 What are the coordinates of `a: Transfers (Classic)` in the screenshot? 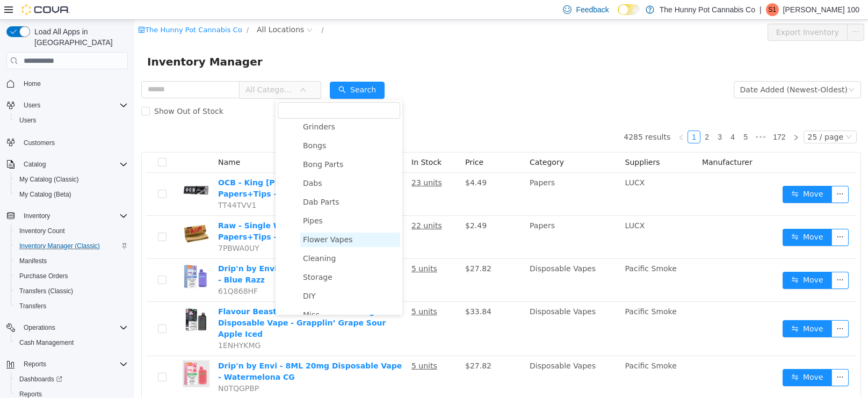 It's located at (46, 291).